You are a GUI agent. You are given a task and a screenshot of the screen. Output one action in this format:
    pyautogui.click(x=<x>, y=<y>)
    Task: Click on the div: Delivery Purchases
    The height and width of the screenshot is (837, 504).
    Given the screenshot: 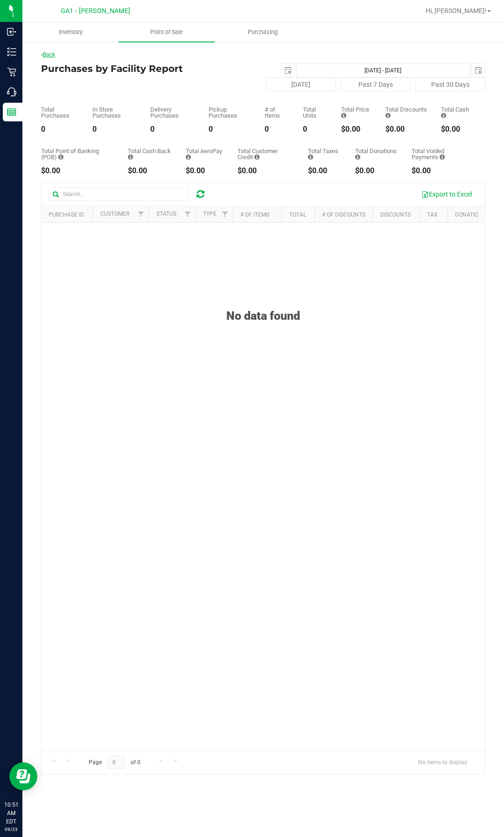 What is the action you would take?
    pyautogui.click(x=172, y=112)
    